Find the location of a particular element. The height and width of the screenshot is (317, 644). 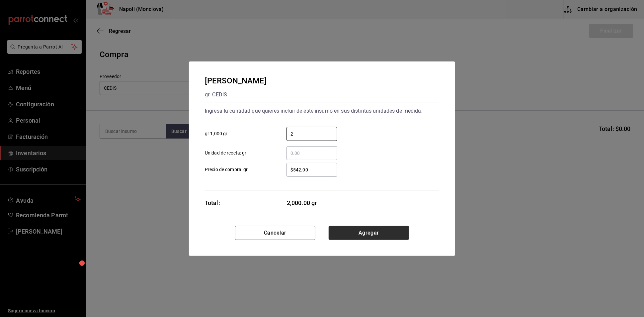

button: Agregar is located at coordinates (369, 233).